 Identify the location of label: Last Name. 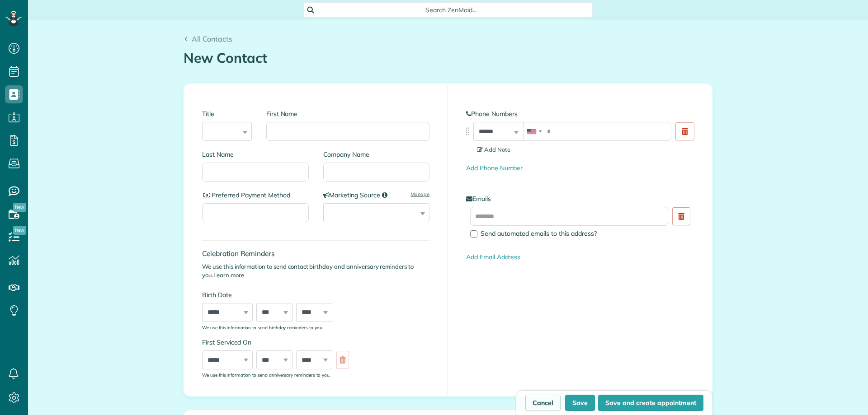
(255, 154).